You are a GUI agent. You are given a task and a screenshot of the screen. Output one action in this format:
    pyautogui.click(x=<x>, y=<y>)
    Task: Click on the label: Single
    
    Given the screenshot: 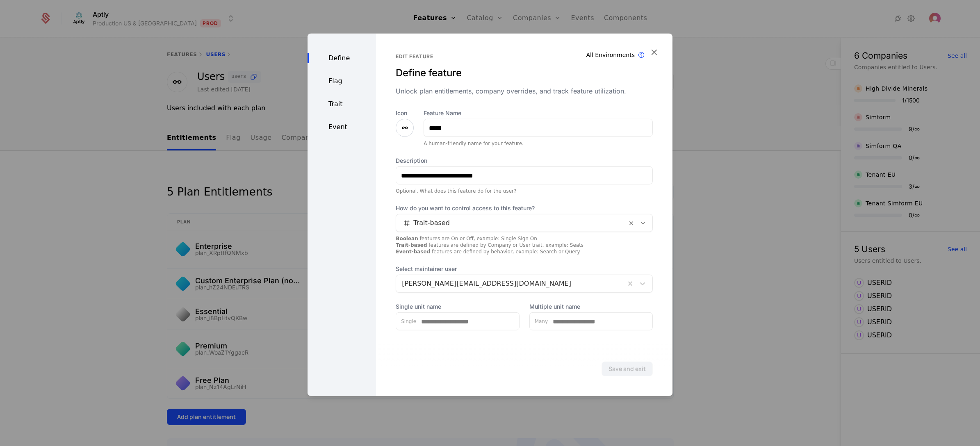 What is the action you would take?
    pyautogui.click(x=406, y=322)
    